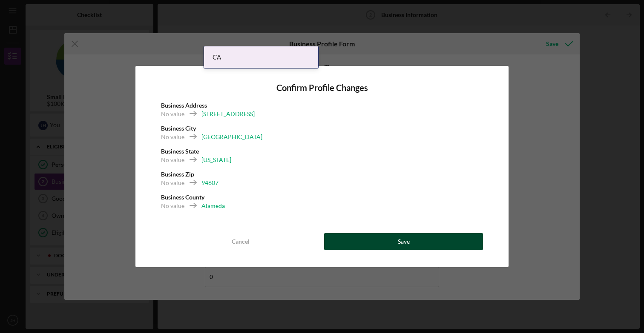  I want to click on div: CA, so click(261, 57).